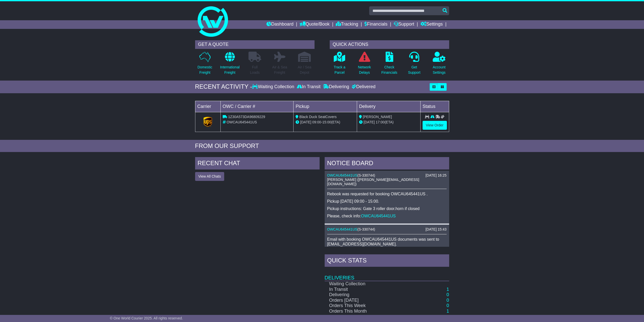  I want to click on td: Deliveries, so click(387, 274).